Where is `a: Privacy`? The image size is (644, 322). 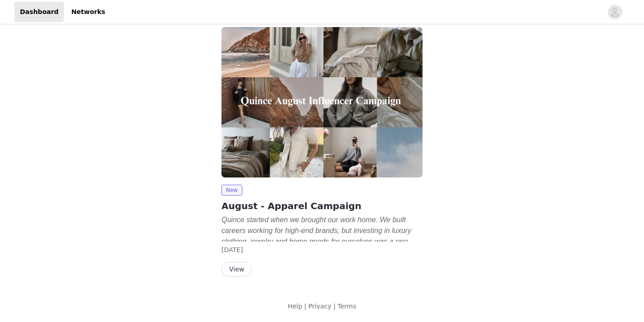 a: Privacy is located at coordinates (319, 306).